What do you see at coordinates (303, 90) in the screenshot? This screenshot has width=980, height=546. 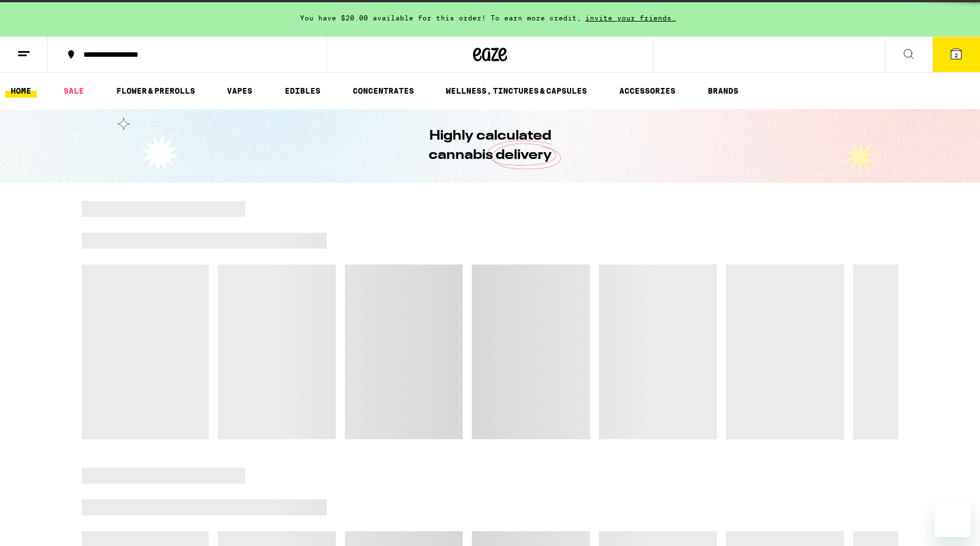 I see `a: EDIBLES` at bounding box center [303, 90].